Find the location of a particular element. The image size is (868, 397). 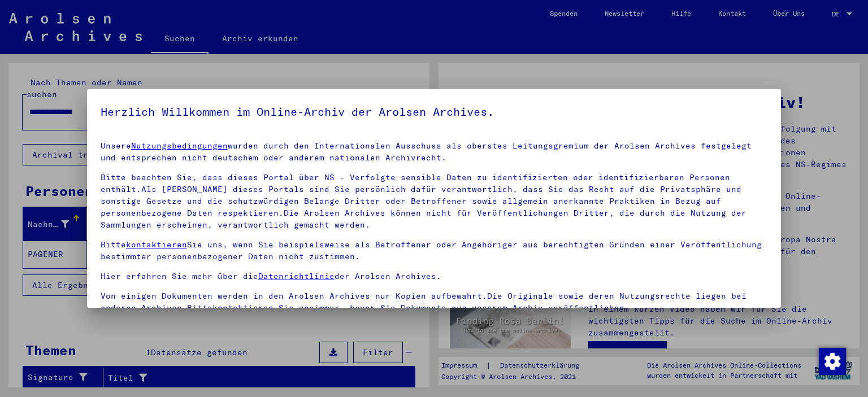

p: Von einigen Dokumenten werden in den Arolsen Archives nur Kopien aufbewahrt.Die Originale sowie d... is located at coordinates (434, 302).